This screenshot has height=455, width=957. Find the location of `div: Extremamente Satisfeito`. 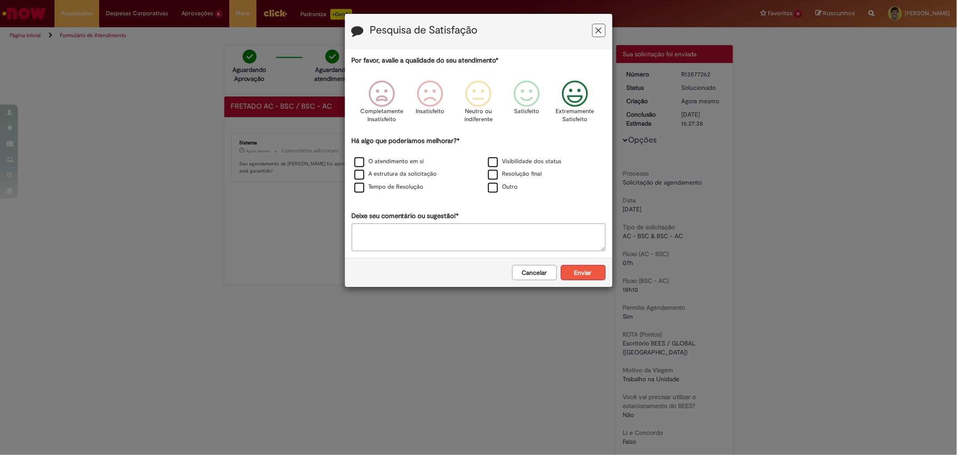

div: Extremamente Satisfeito is located at coordinates (576, 104).